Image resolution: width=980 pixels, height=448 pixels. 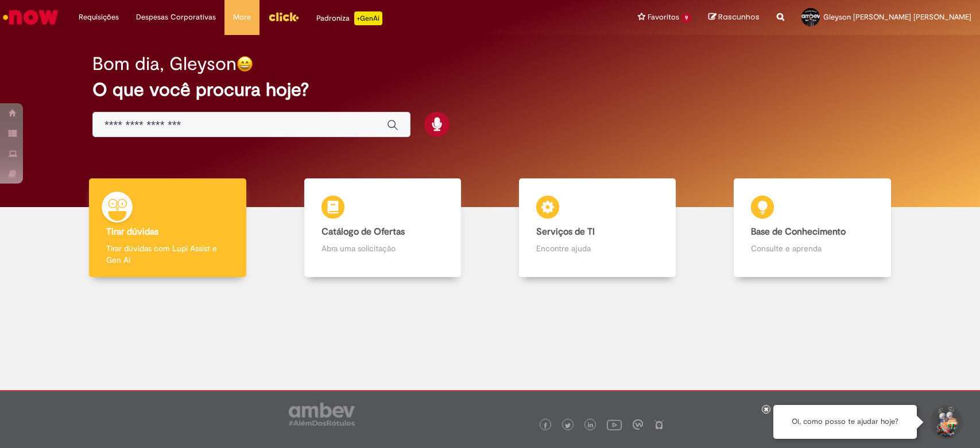 I want to click on span: More, so click(x=241, y=17).